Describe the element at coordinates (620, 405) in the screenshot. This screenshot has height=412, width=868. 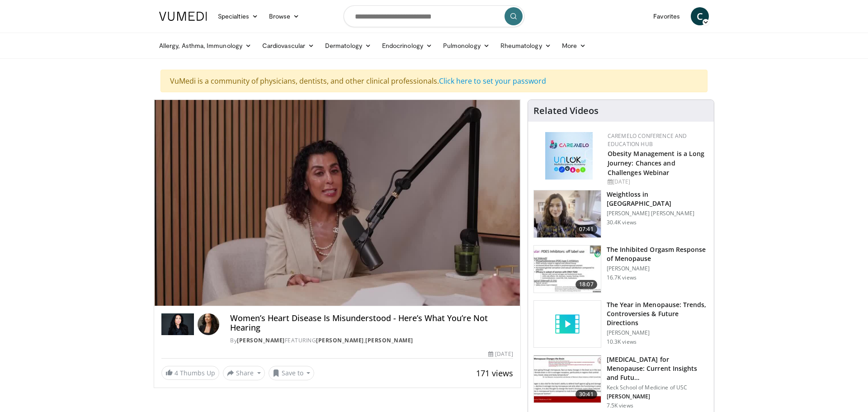
I see `p: 7.5K views` at that location.